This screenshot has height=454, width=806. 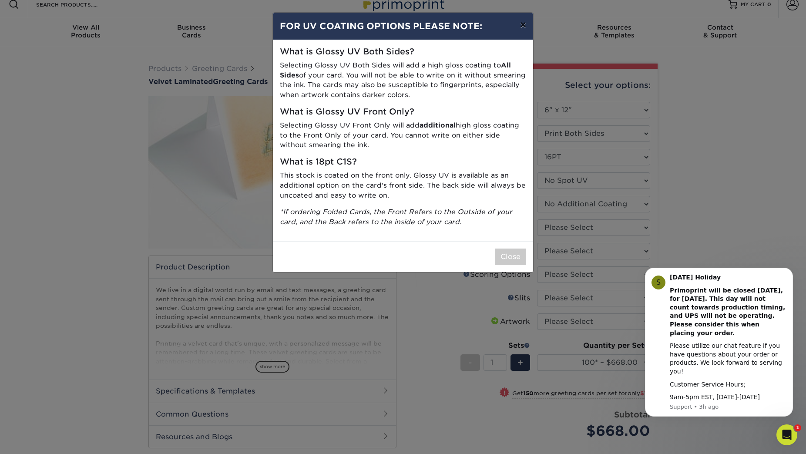 I want to click on p: Message from Support, sent 3h ago, so click(x=96, y=144).